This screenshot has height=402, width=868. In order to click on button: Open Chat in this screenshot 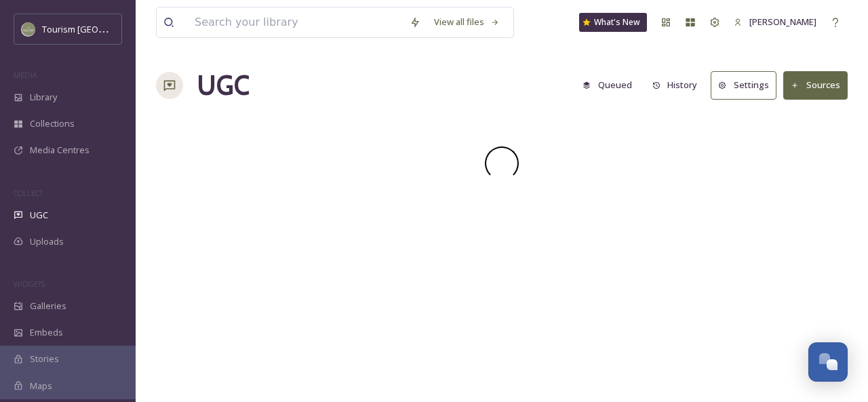, I will do `click(828, 363)`.